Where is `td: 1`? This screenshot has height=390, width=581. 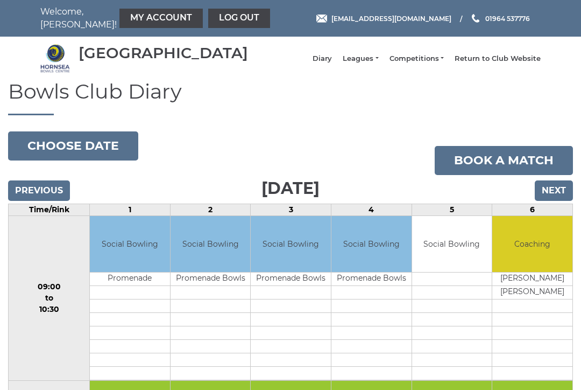 td: 1 is located at coordinates (130, 209).